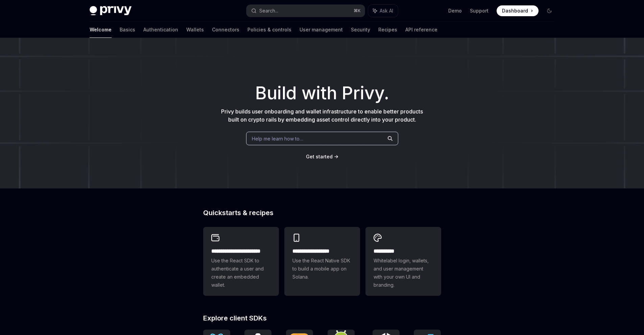 Image resolution: width=644 pixels, height=335 pixels. What do you see at coordinates (161, 30) in the screenshot?
I see `a: Authentication` at bounding box center [161, 30].